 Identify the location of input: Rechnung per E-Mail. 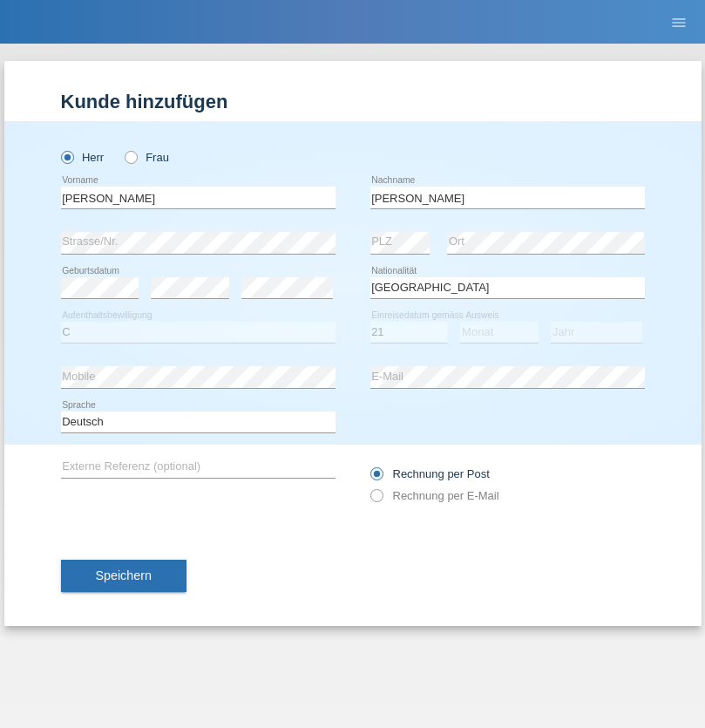
(376, 500).